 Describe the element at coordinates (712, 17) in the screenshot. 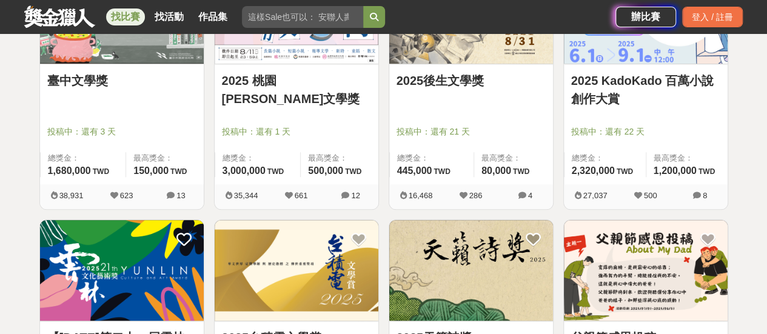

I see `div: 登入 / 註冊` at that location.